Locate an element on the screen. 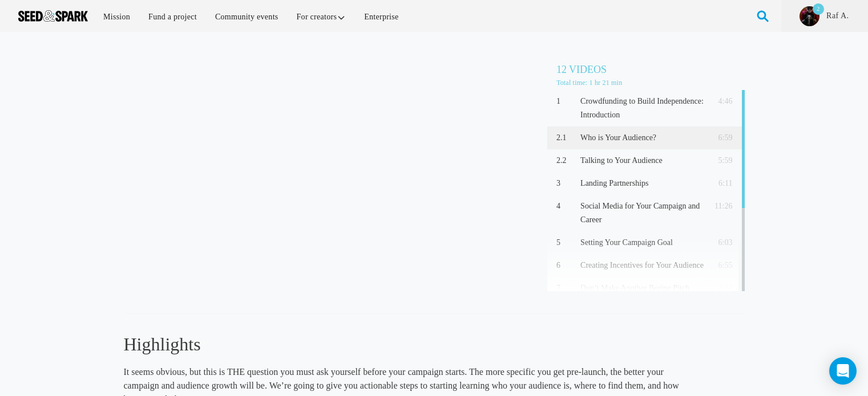 The height and width of the screenshot is (396, 868). p: 6:59 is located at coordinates (720, 138).